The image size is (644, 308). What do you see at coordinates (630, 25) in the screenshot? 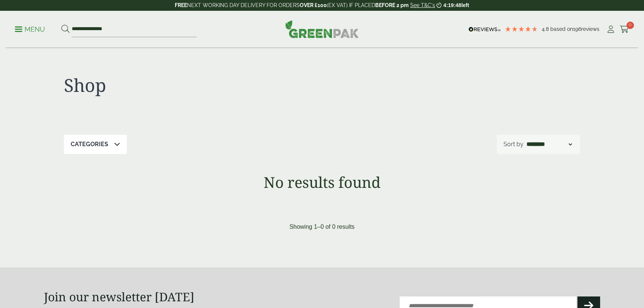
I see `span: 0` at bounding box center [630, 25].